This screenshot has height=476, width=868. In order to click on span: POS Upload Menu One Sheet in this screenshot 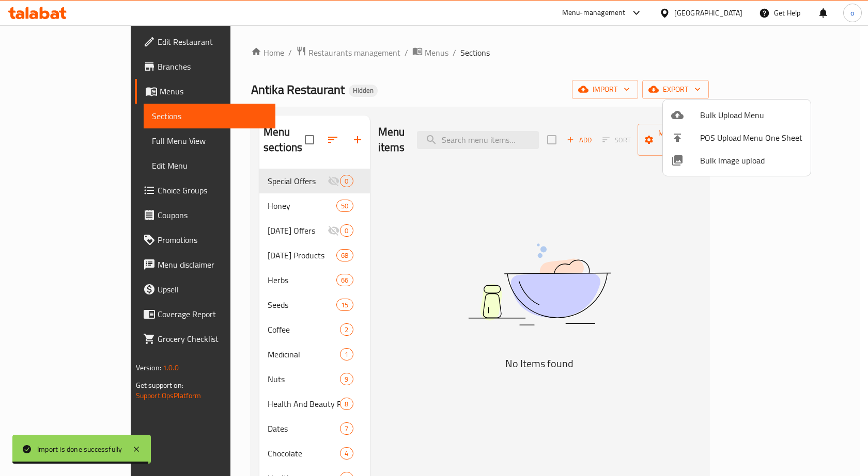, I will do `click(751, 138)`.